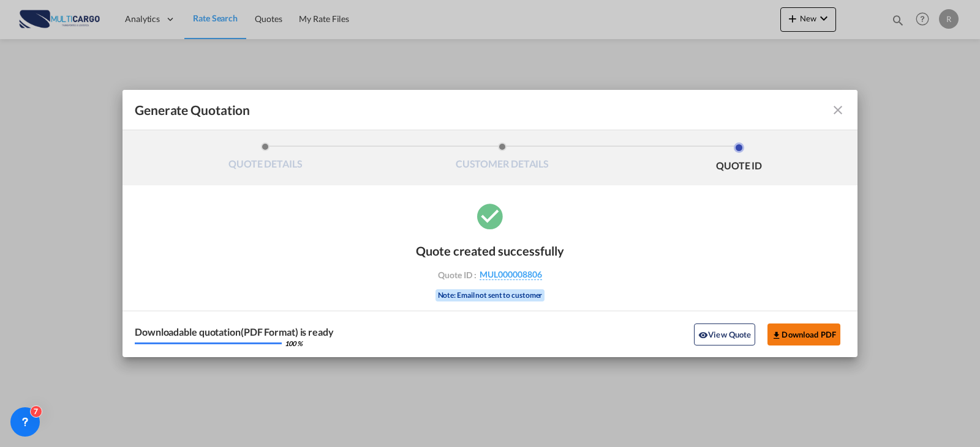 The width and height of the screenshot is (980, 447). Describe the element at coordinates (490, 275) in the screenshot. I see `div: Quote ID :` at that location.